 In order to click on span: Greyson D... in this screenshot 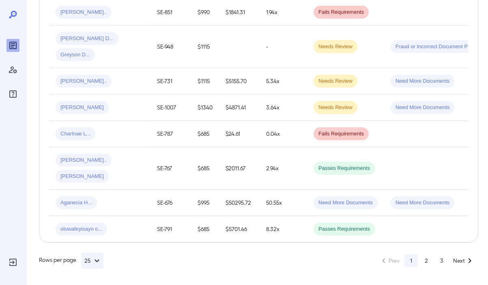, I will do `click(75, 55)`.